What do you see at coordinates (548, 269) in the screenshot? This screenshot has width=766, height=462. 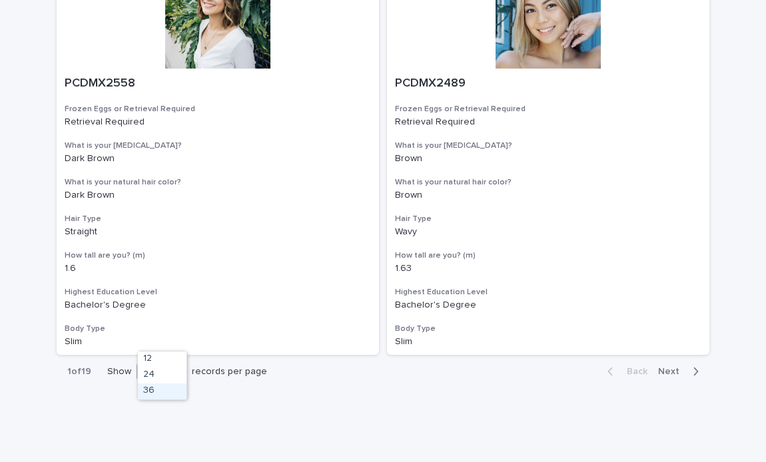 I see `p: 1.63` at bounding box center [548, 269].